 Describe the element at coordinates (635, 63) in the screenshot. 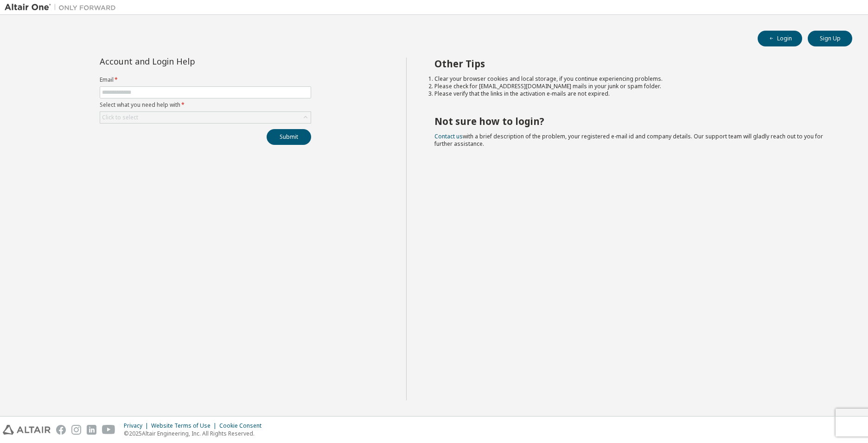

I see `h2: Other Tips` at that location.